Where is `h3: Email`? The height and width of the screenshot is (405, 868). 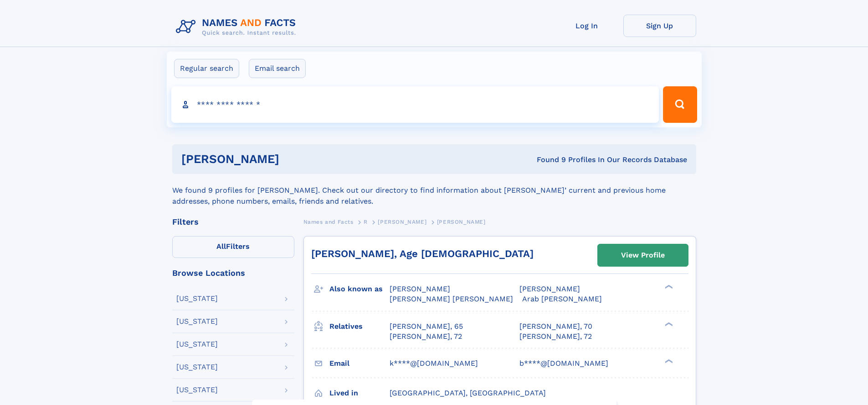 h3: Email is located at coordinates (360, 363).